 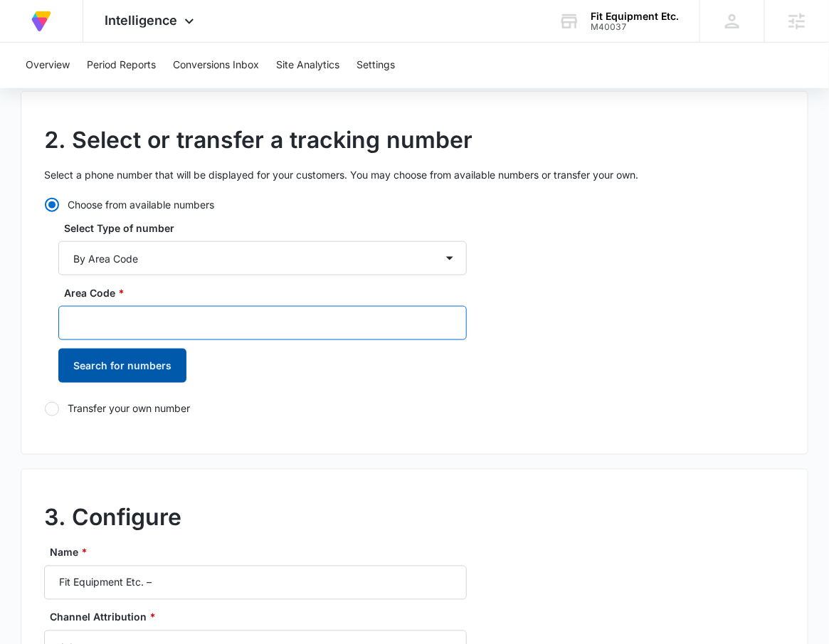 I want to click on button: Search for numbers, so click(x=123, y=366).